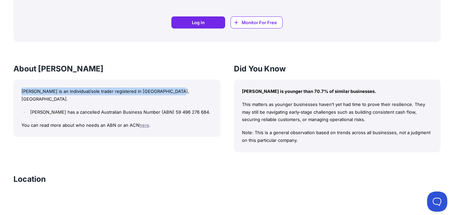  What do you see at coordinates (117, 125) in the screenshot?
I see `p: You can read more about who needs an ABN or an ACN .` at bounding box center [117, 125].